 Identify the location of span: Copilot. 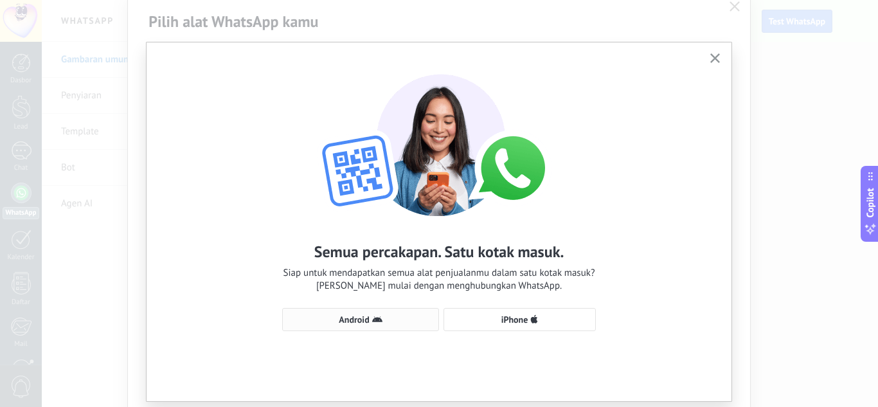
(871, 203).